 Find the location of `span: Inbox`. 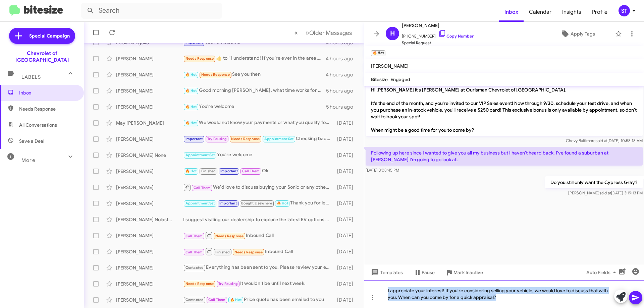

span: Inbox is located at coordinates (511, 12).